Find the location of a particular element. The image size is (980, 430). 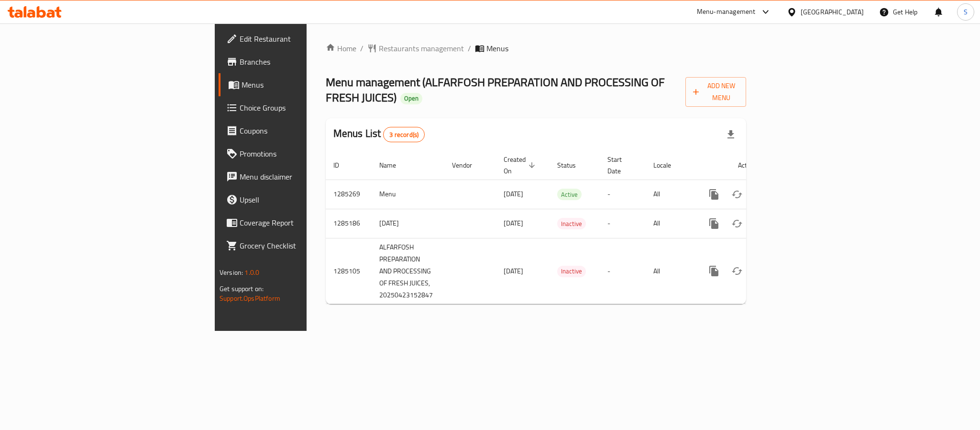

span: Version: is located at coordinates (231, 272).